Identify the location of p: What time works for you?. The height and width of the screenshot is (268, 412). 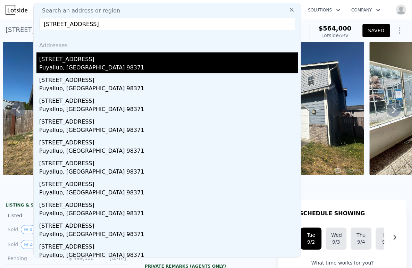
(342, 263).